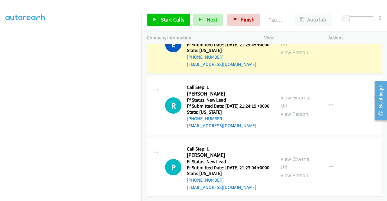  What do you see at coordinates (173, 19) in the screenshot?
I see `span: Start Calls` at bounding box center [173, 19].